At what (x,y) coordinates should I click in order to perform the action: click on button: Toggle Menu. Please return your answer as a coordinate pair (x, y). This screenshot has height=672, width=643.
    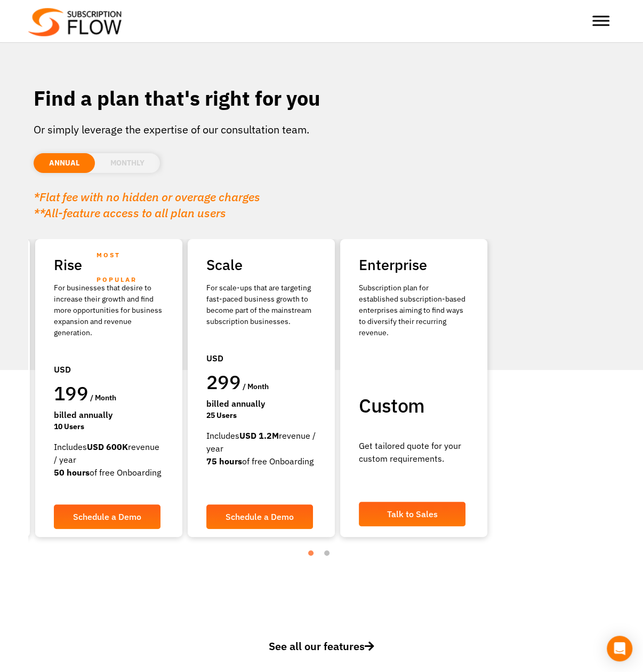
    Looking at the image, I should click on (602, 21).